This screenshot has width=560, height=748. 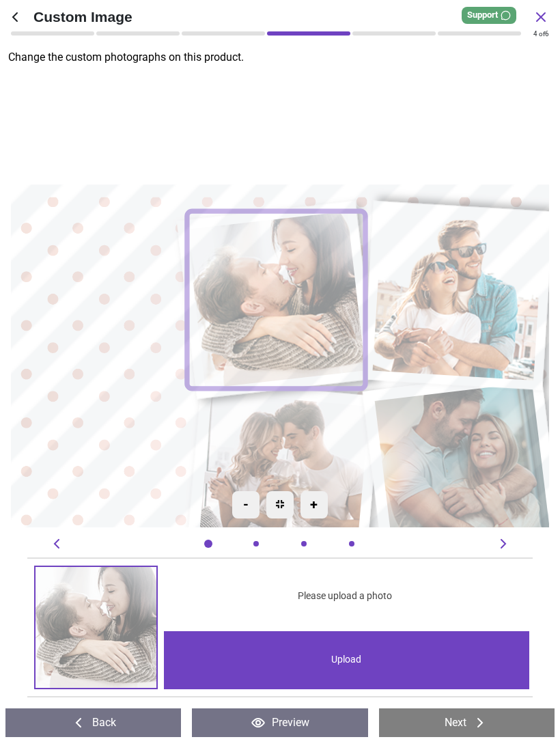 What do you see at coordinates (347, 660) in the screenshot?
I see `div: Upload` at bounding box center [347, 660].